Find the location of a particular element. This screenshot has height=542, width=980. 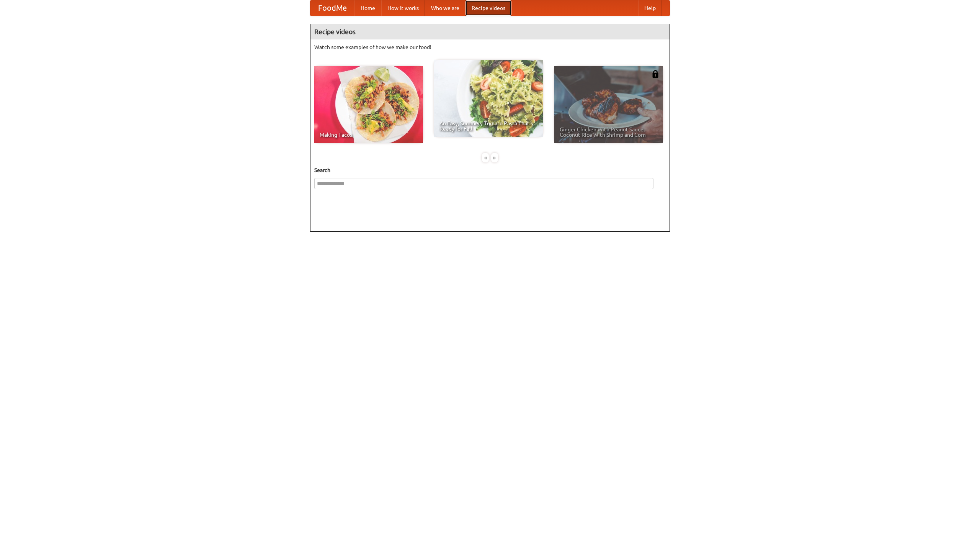

a: Recipe videos is located at coordinates (489, 8).